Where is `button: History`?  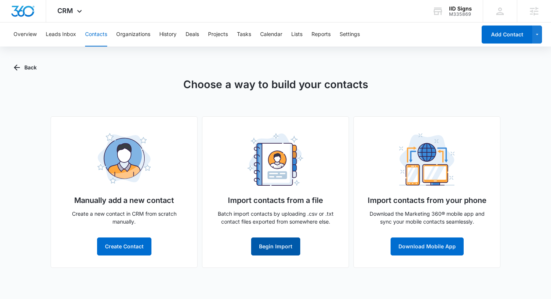
button: History is located at coordinates (168, 35).